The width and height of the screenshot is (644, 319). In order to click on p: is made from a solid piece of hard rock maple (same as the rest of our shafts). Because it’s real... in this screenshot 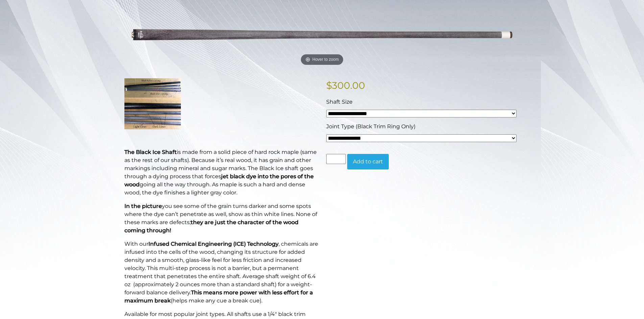, I will do `click(221, 172)`.